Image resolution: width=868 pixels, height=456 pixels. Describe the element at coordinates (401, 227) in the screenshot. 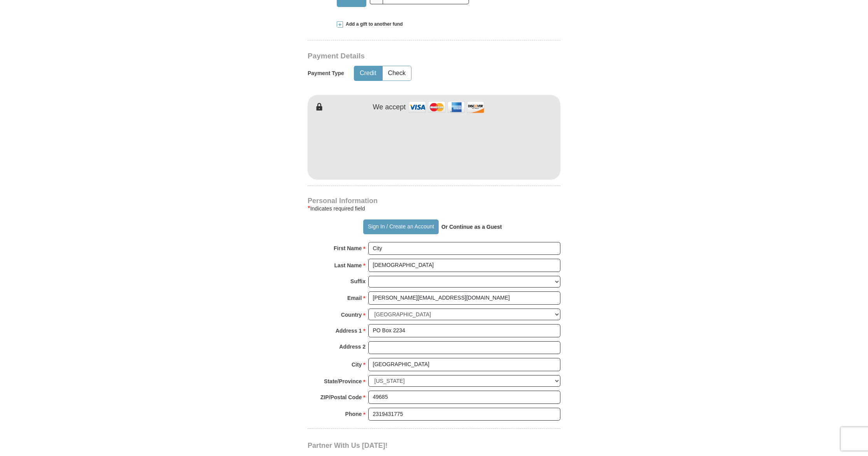

I see `button: Sign In / Create an Account` at that location.